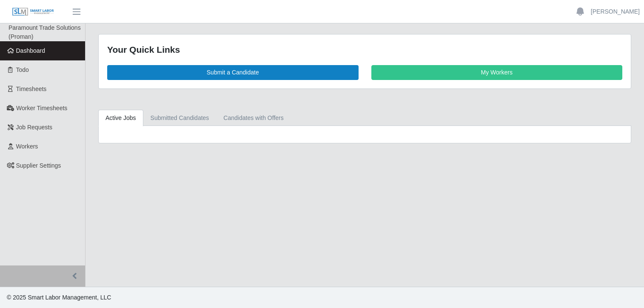 The image size is (644, 308). I want to click on span: Job Requests, so click(34, 127).